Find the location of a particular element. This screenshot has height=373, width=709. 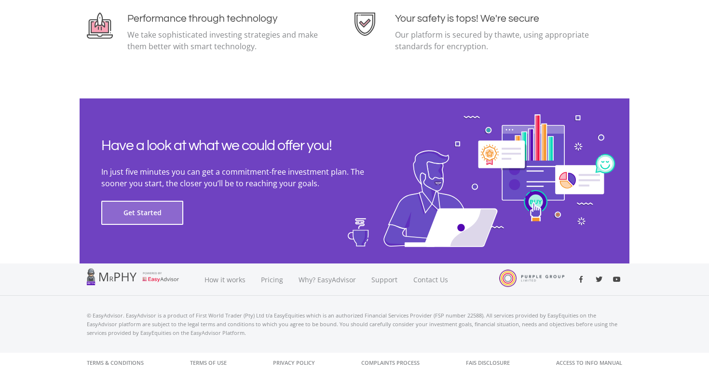

a: Complaints Process is located at coordinates (390, 363).